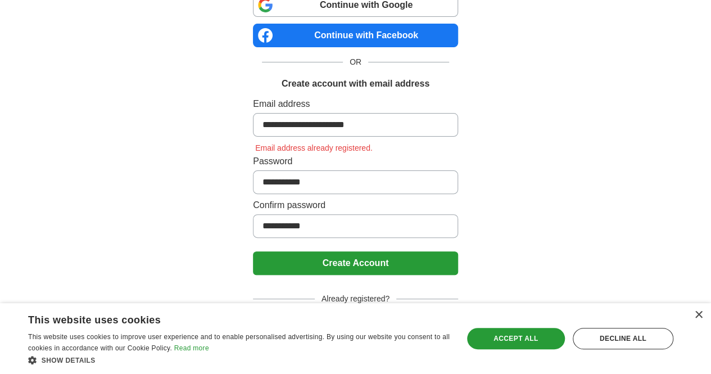 The width and height of the screenshot is (711, 374). I want to click on span: Email address already registered., so click(313, 148).